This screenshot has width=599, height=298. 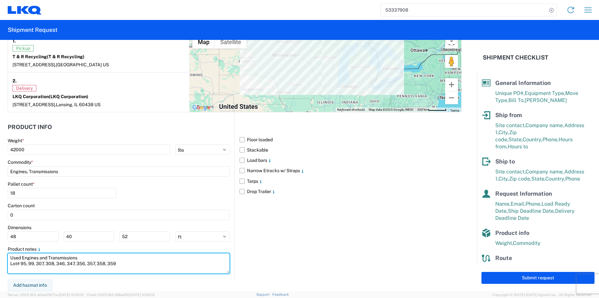 I want to click on a: Feedback, so click(x=281, y=294).